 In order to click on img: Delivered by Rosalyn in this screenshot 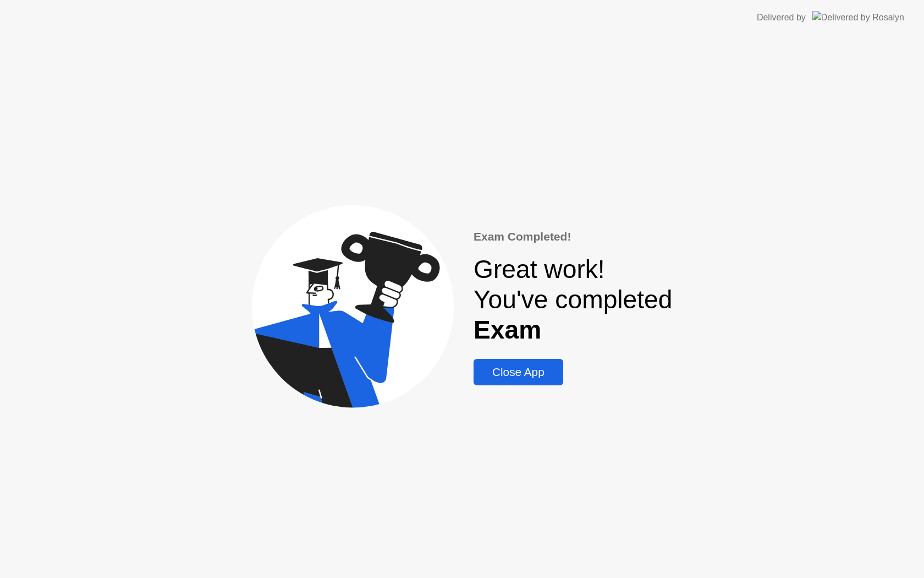, I will do `click(858, 17)`.